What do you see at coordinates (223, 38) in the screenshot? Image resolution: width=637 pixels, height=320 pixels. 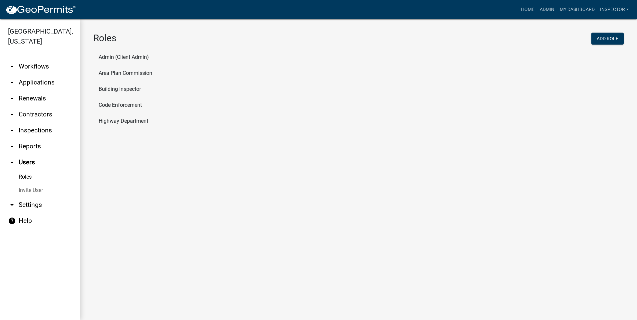 I see `h3: Roles` at bounding box center [223, 38].